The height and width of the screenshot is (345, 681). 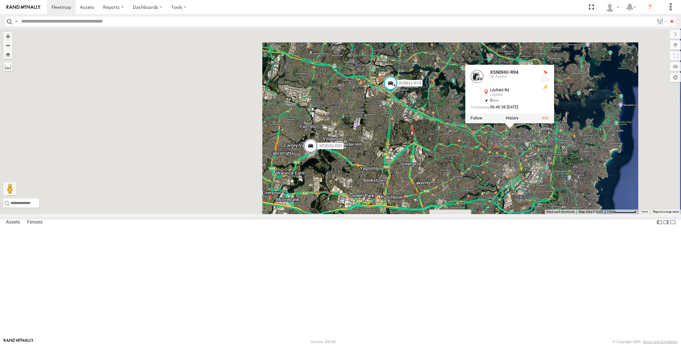 I want to click on label: View Asset History, so click(x=512, y=119).